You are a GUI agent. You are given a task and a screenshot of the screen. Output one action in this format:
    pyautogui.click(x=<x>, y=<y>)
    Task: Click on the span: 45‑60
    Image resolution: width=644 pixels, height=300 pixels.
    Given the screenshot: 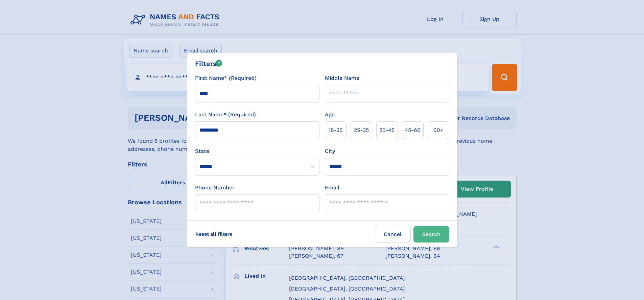 What is the action you would take?
    pyautogui.click(x=412, y=130)
    